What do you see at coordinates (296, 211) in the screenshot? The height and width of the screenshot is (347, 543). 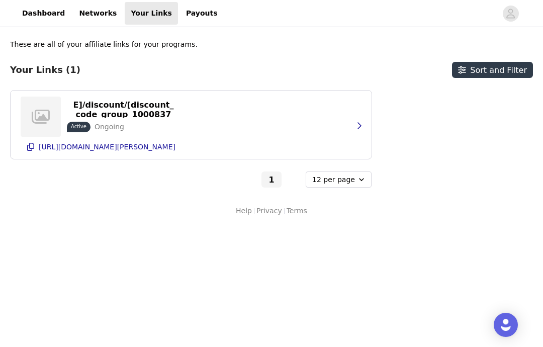 I see `p: Terms` at bounding box center [296, 211].